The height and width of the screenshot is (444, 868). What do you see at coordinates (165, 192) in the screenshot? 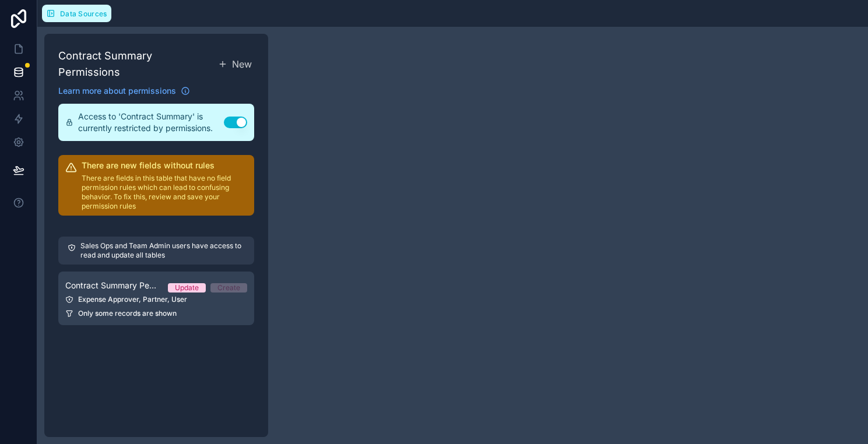
I see `p: There are fields in this table that have no field permission rules which can lead to confusing be...` at bounding box center [165, 192].